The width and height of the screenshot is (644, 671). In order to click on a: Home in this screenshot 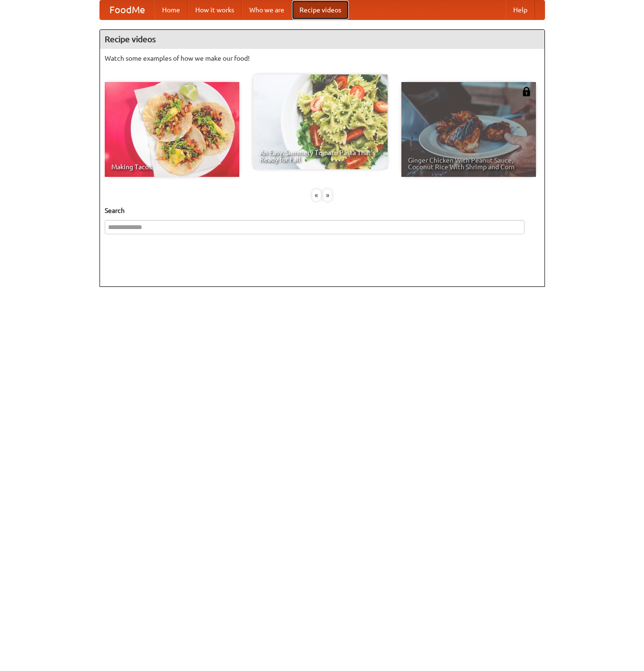, I will do `click(171, 10)`.